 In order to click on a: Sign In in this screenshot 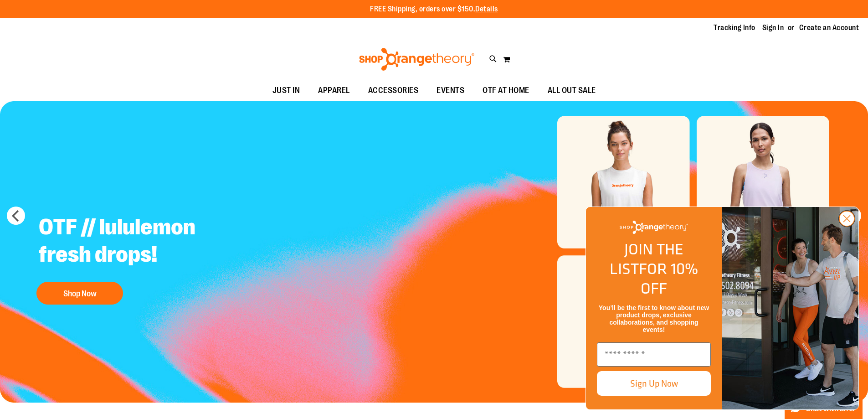, I will do `click(773, 28)`.